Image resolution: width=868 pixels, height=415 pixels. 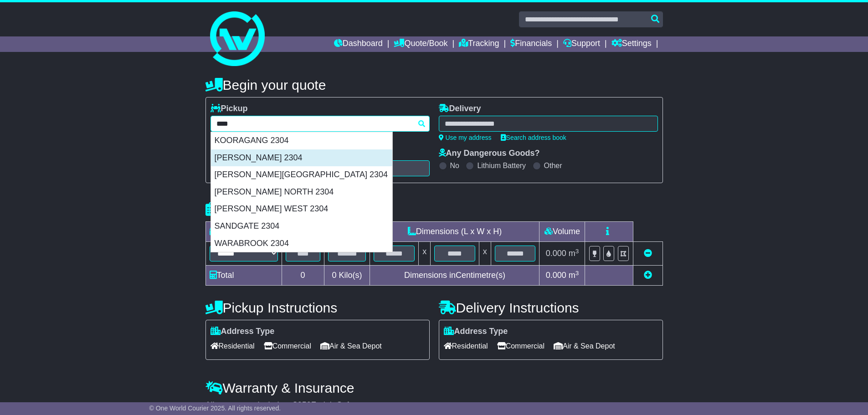 What do you see at coordinates (434, 405) in the screenshot?
I see `div: All our quotes include a $ FreightSafe warranty.` at bounding box center [434, 405].